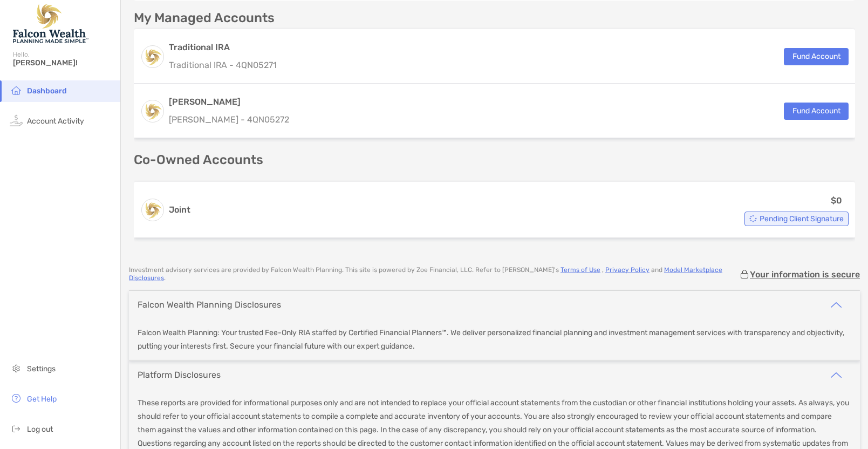 The height and width of the screenshot is (449, 868). Describe the element at coordinates (805, 274) in the screenshot. I see `p: Your information is secure` at that location.